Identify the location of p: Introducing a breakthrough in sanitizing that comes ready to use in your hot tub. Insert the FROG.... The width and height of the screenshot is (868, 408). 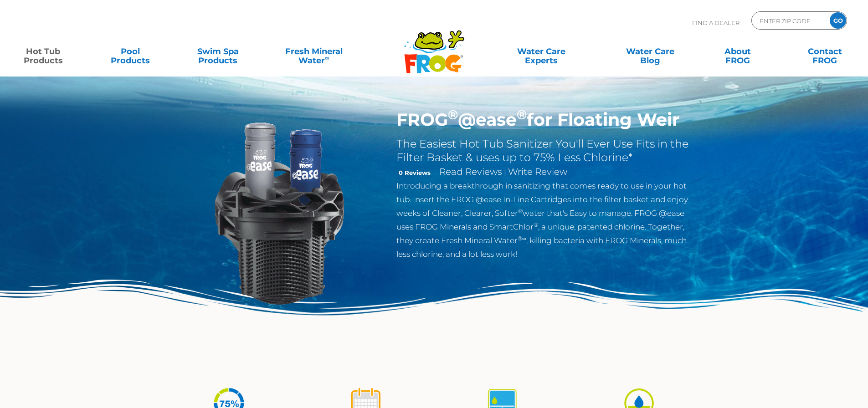
(545, 220).